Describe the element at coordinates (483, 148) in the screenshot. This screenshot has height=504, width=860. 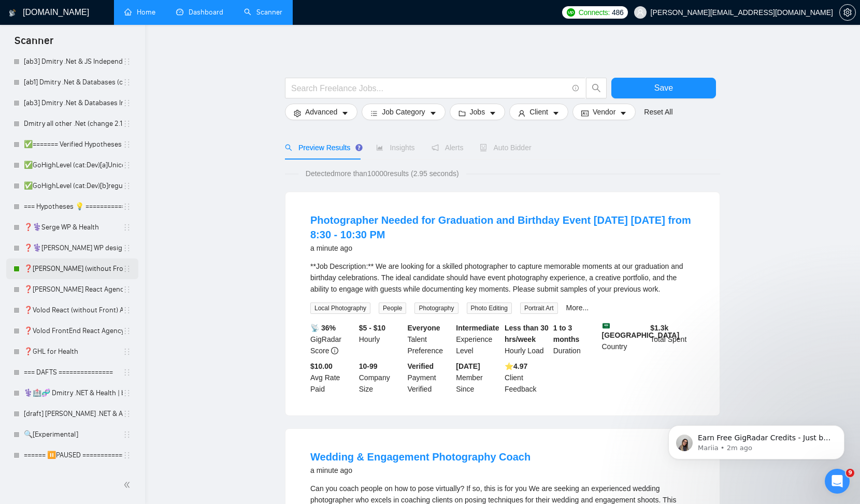
I see `span: robot` at that location.